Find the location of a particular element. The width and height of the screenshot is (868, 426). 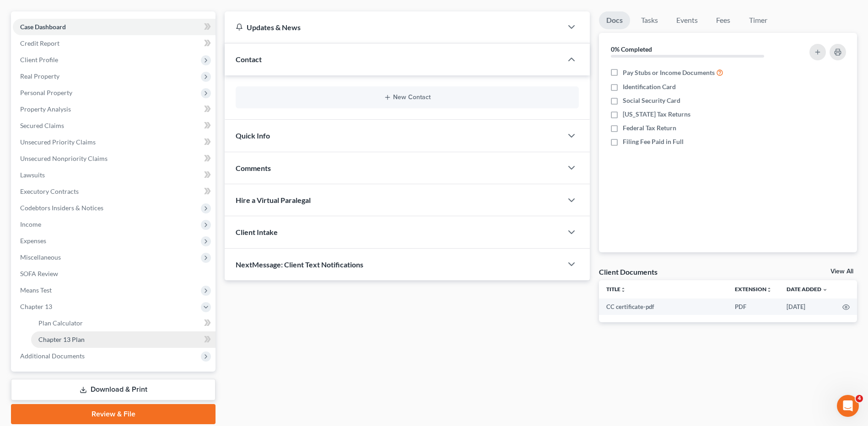

div: Updates & News is located at coordinates (393, 27).